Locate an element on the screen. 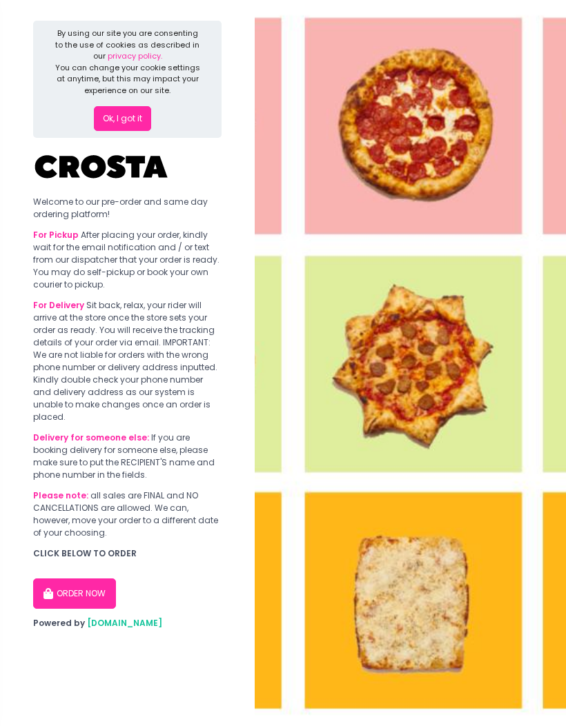 This screenshot has width=566, height=728. img: Crosta Pizzeria is located at coordinates (102, 167).